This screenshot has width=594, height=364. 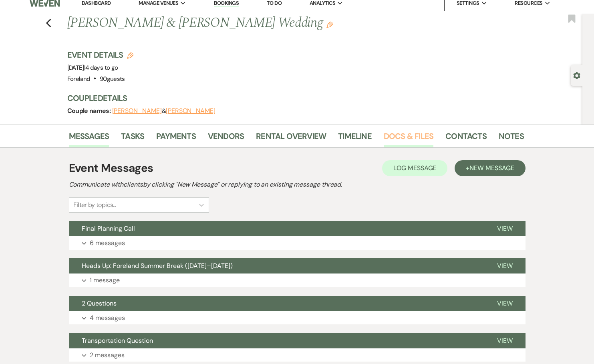 What do you see at coordinates (492, 168) in the screenshot?
I see `span: New Message` at bounding box center [492, 168].